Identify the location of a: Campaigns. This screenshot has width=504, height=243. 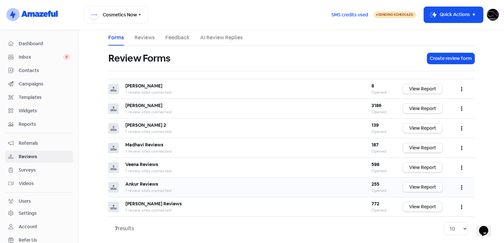
(39, 84).